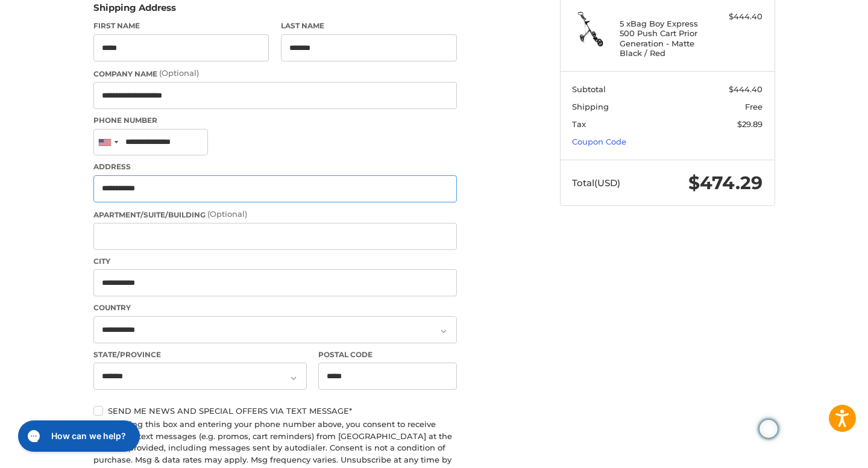 The height and width of the screenshot is (468, 868). I want to click on label: First Name, so click(181, 26).